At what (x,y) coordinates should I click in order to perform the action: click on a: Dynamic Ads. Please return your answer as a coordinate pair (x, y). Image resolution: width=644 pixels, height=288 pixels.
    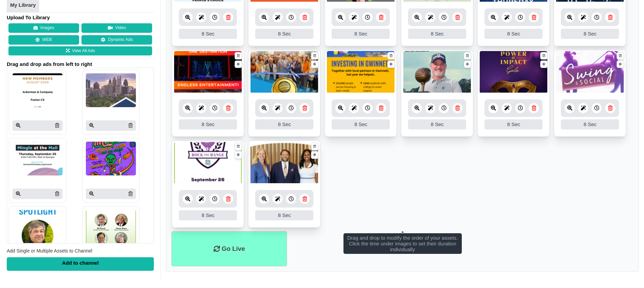
    Looking at the image, I should click on (117, 40).